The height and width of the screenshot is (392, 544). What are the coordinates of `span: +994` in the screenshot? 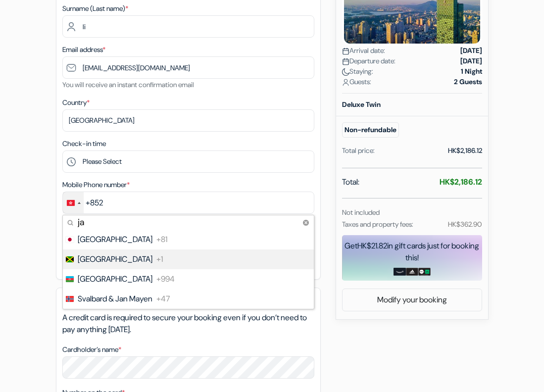 It's located at (165, 279).